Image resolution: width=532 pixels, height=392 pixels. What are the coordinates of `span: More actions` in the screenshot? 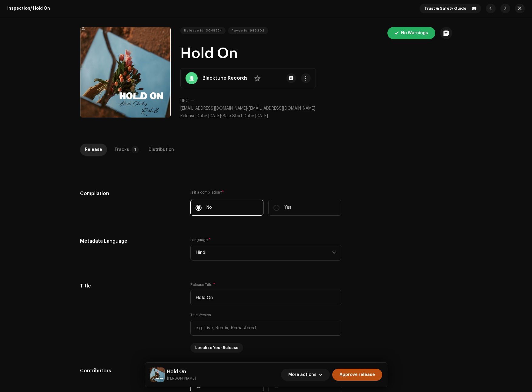 It's located at (302, 375).